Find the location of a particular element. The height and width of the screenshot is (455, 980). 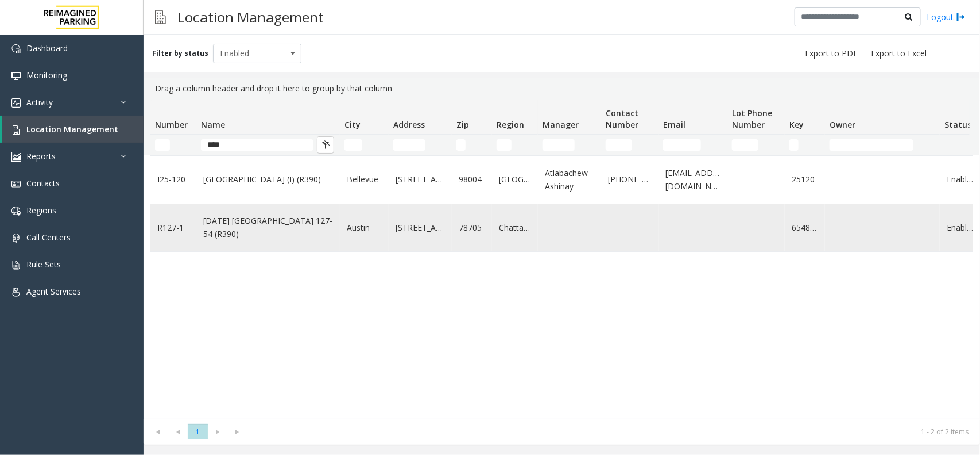

span: Number is located at coordinates (171, 124).